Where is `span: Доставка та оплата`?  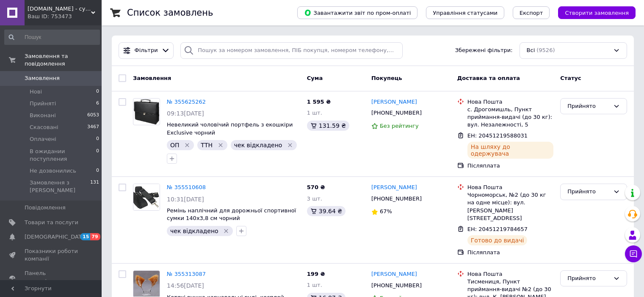 span: Доставка та оплата is located at coordinates (489, 78).